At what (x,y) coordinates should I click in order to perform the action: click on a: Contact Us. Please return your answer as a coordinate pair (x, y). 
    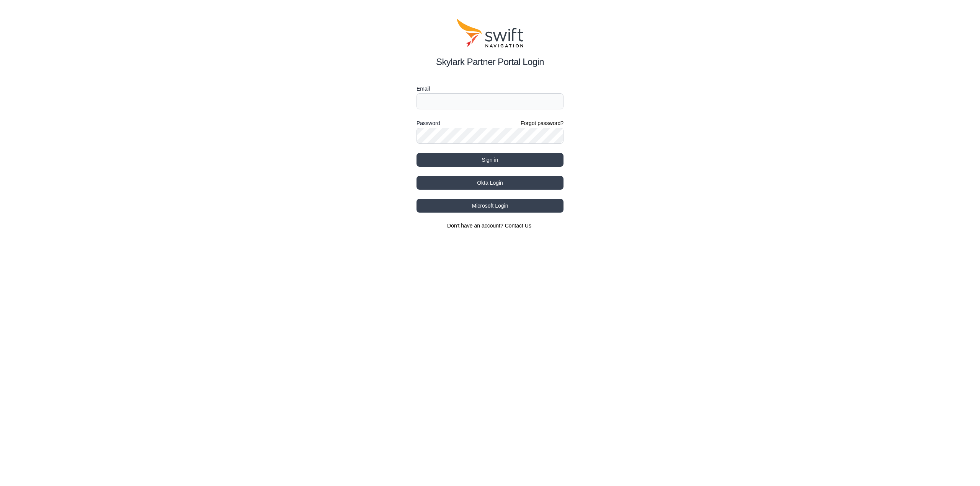
    Looking at the image, I should click on (518, 226).